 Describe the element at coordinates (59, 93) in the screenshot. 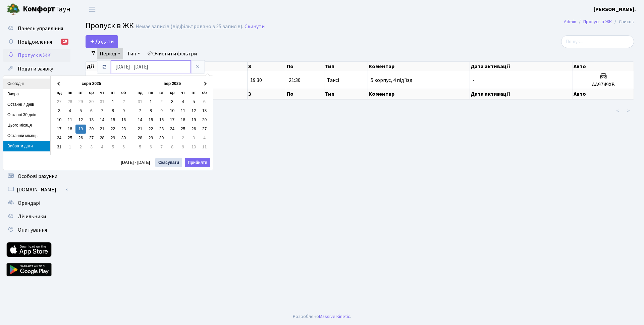

I see `th: нд` at that location.